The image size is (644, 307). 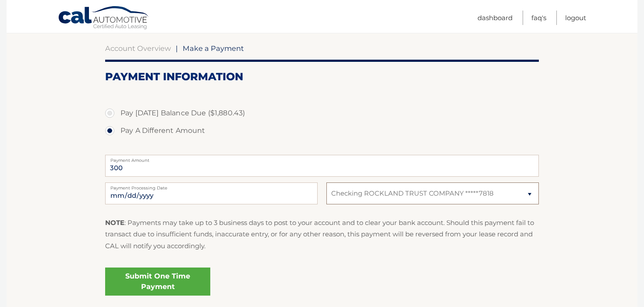 What do you see at coordinates (158, 282) in the screenshot?
I see `a: Submit One Time Payment` at bounding box center [158, 282].